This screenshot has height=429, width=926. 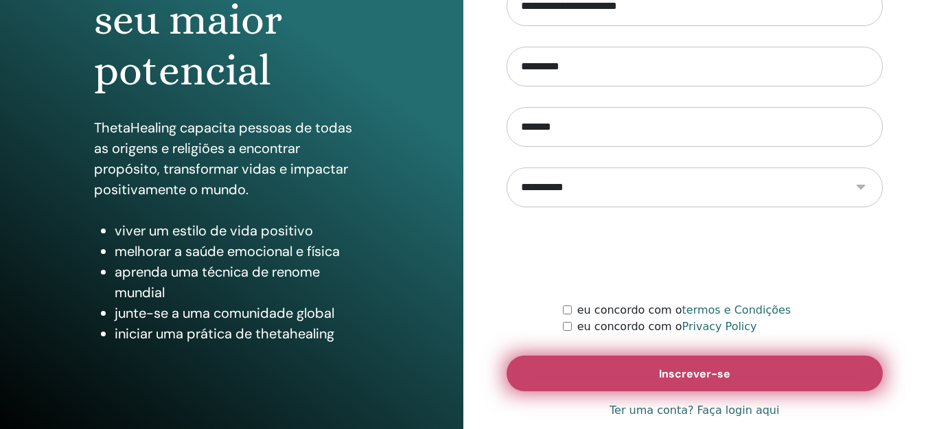 I want to click on span: Inscrever-se, so click(x=695, y=373).